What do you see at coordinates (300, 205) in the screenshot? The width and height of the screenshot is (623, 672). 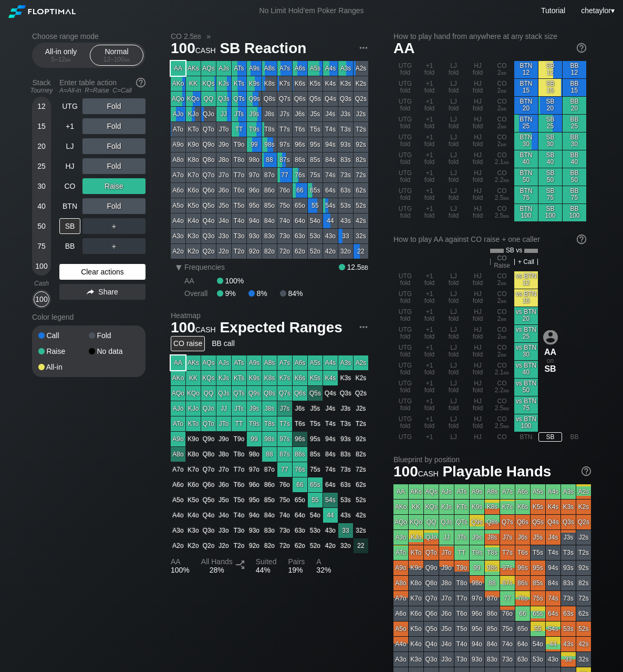 I see `div: 65o` at bounding box center [300, 205].